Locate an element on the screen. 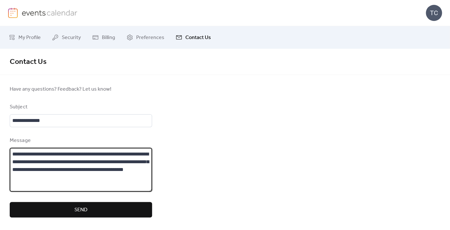 The width and height of the screenshot is (450, 230). div: Message is located at coordinates (80, 141).